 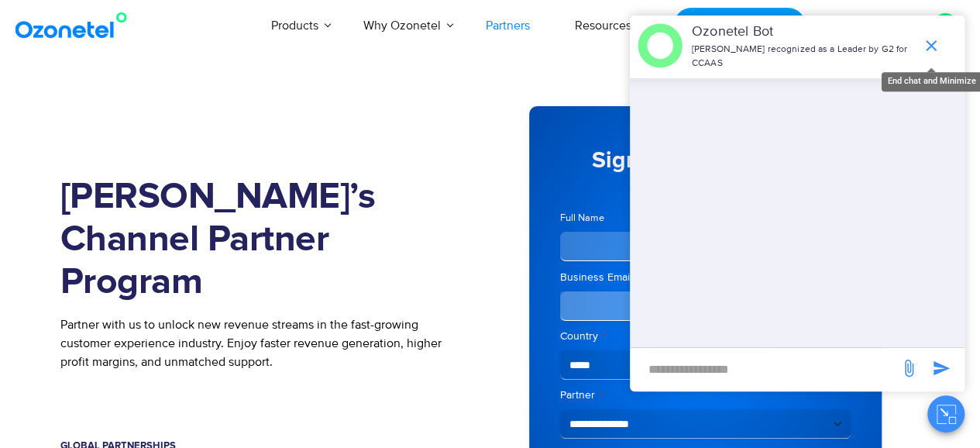 What do you see at coordinates (705, 337) in the screenshot?
I see `label: Country` at bounding box center [705, 337].